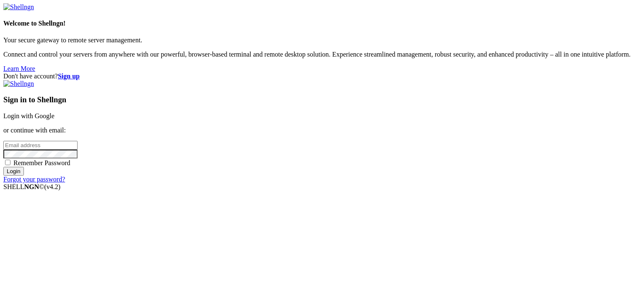 Image resolution: width=644 pixels, height=306 pixels. I want to click on h4: Welcome to Shellngn!, so click(322, 24).